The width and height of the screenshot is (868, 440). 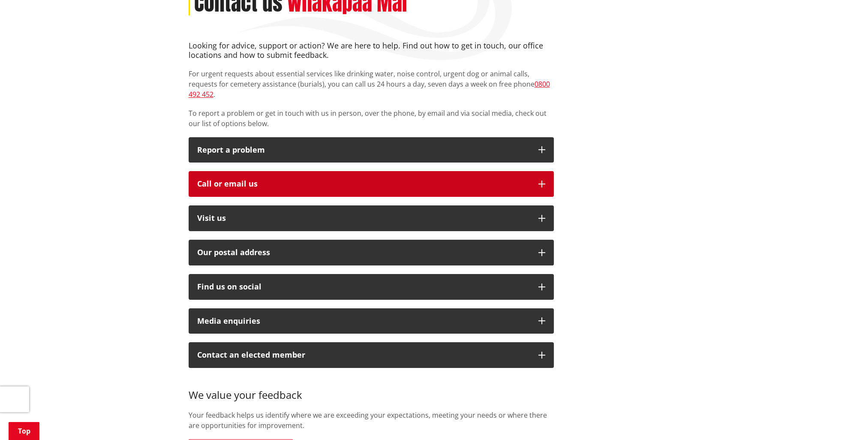 What do you see at coordinates (364, 321) in the screenshot?
I see `div: Media enquiries` at bounding box center [364, 321].